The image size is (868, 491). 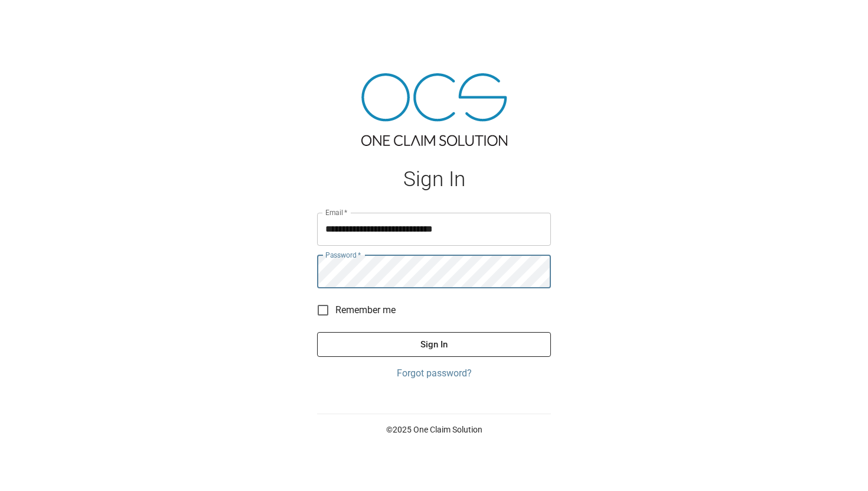 What do you see at coordinates (434, 373) in the screenshot?
I see `a: Forgot password?` at bounding box center [434, 373].